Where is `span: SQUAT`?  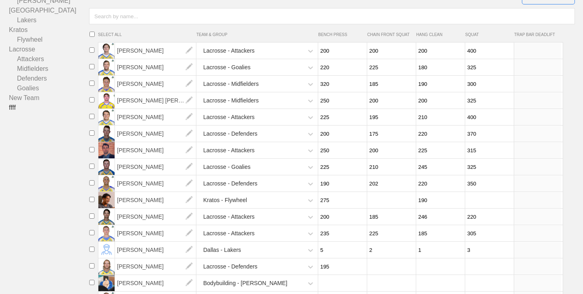 span: SQUAT is located at coordinates (488, 34).